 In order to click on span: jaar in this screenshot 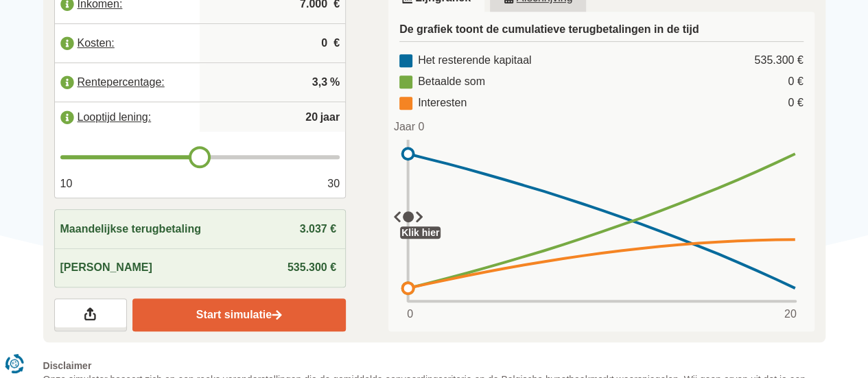, I will do `click(330, 118)`.